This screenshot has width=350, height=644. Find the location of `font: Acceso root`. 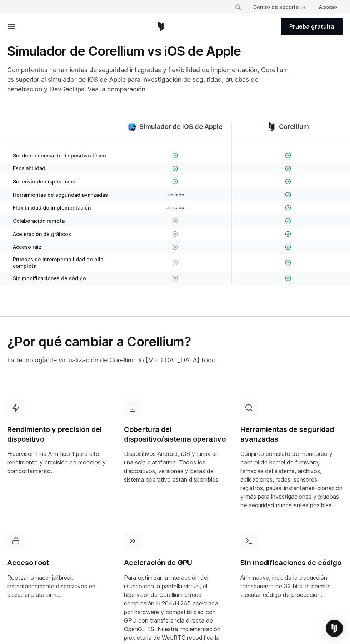

font: Acceso root is located at coordinates (28, 563).